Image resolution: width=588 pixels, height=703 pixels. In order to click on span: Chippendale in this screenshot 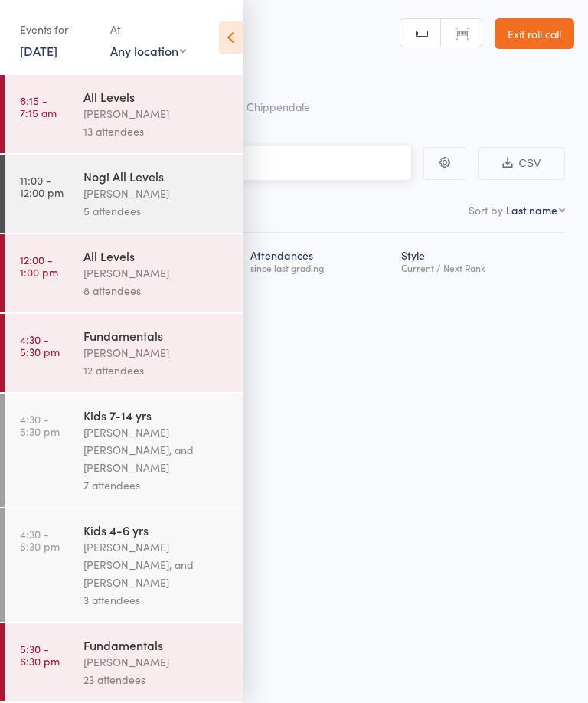, I will do `click(278, 106)`.